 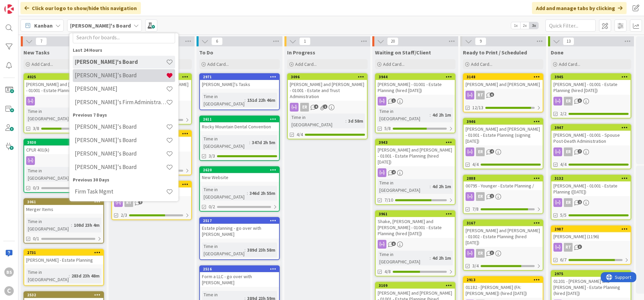 What do you see at coordinates (388, 128) in the screenshot?
I see `span: 5/8` at bounding box center [388, 128].